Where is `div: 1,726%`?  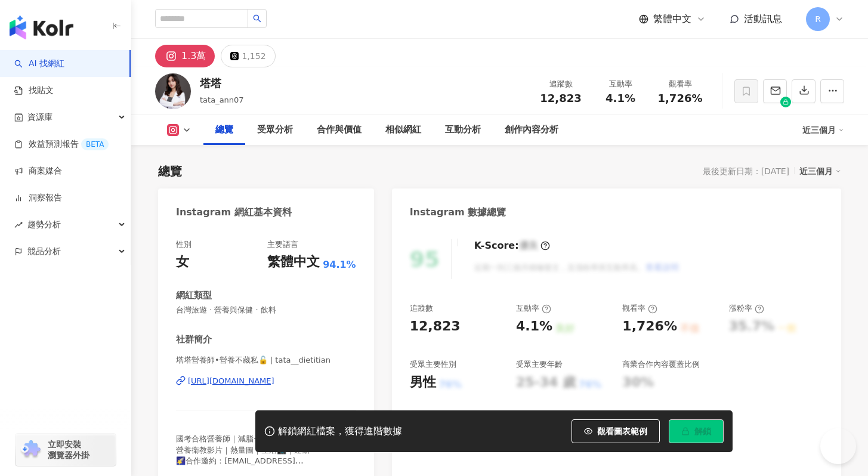 div: 1,726% is located at coordinates (650, 327).